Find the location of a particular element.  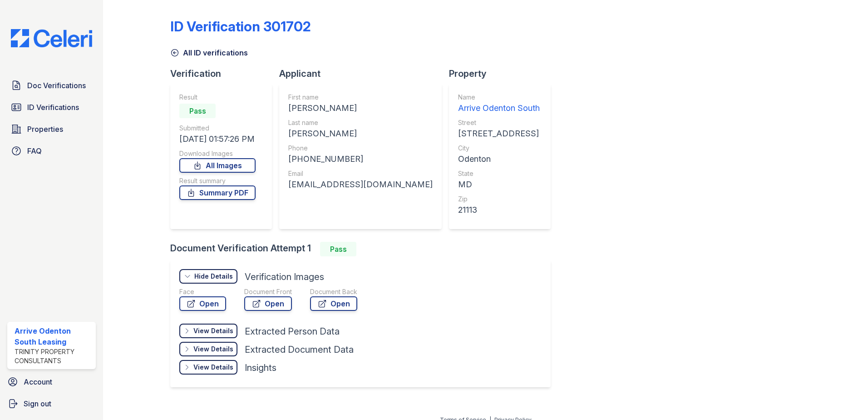

div: City is located at coordinates (499, 149).